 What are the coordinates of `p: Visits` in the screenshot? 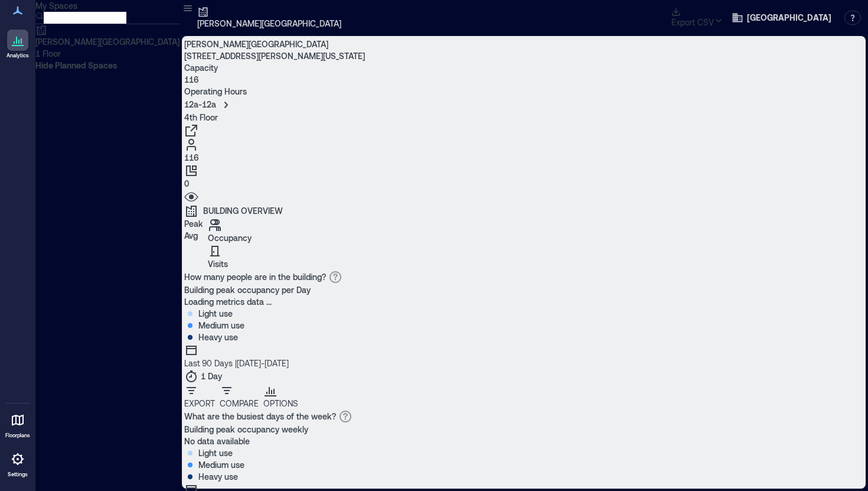 It's located at (230, 264).